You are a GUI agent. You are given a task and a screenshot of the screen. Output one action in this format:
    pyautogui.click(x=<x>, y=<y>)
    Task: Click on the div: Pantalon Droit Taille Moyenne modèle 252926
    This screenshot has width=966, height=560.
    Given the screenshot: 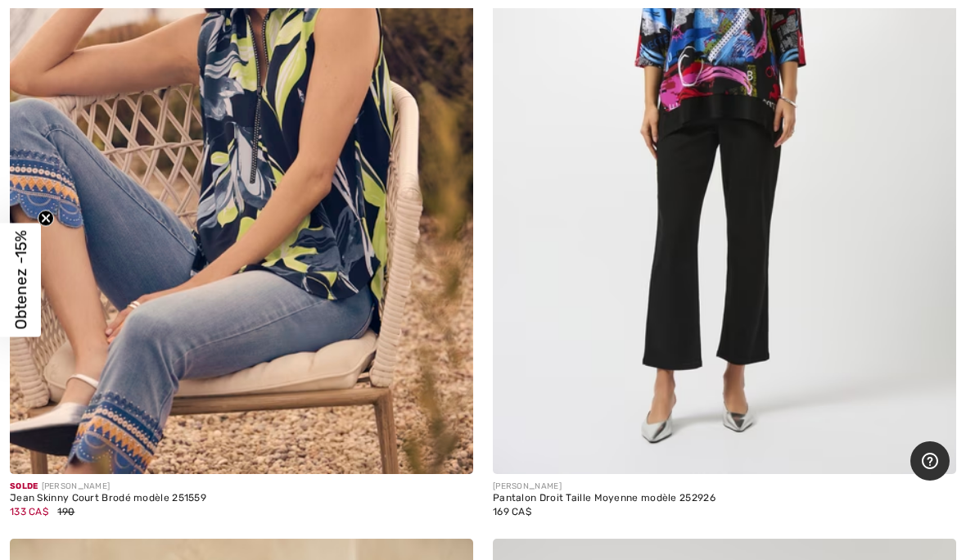 What is the action you would take?
    pyautogui.click(x=724, y=499)
    